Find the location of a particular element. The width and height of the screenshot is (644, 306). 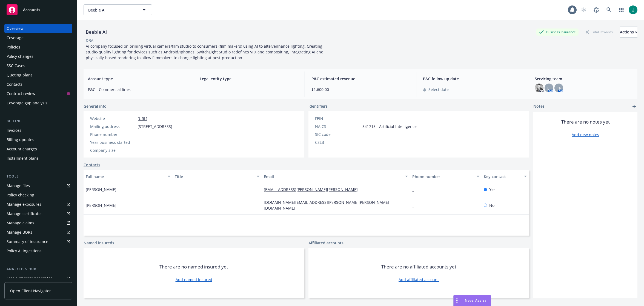

button: Title is located at coordinates (217, 176).